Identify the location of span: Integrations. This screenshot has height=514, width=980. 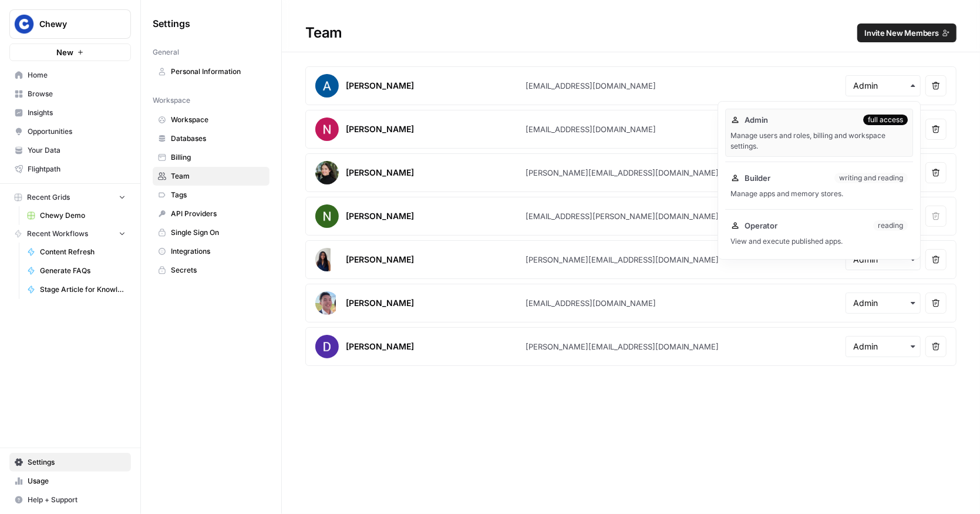
(217, 251).